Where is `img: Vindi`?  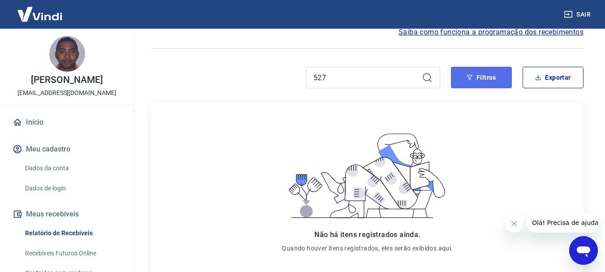 img: Vindi is located at coordinates (40, 14).